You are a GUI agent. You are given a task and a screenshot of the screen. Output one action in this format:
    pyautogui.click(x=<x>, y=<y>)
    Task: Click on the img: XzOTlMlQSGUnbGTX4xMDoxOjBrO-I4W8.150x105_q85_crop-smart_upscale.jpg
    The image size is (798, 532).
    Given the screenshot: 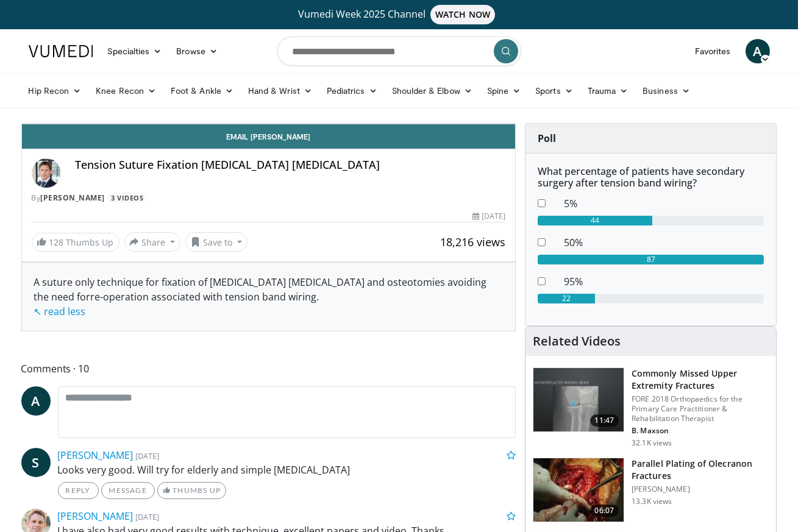 What is the action you would take?
    pyautogui.click(x=578, y=490)
    